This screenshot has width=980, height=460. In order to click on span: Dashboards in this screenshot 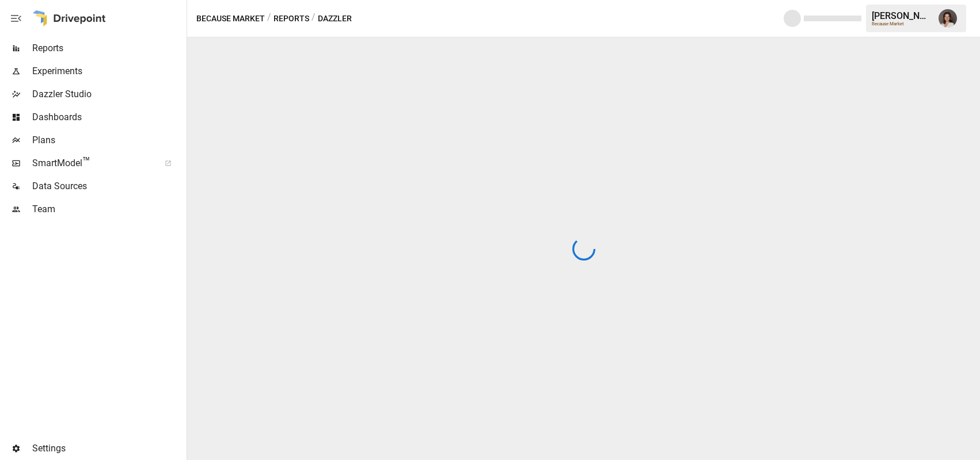, I will do `click(108, 117)`.